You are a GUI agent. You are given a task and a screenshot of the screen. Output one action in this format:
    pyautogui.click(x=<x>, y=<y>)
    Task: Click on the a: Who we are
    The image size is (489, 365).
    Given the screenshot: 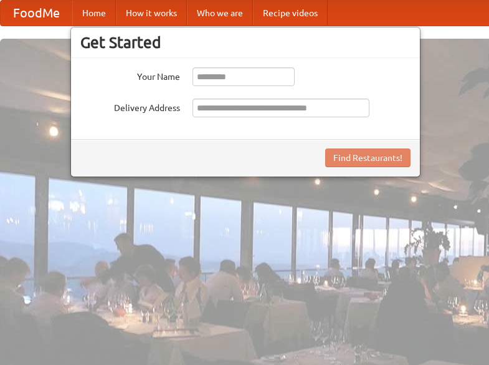 What is the action you would take?
    pyautogui.click(x=220, y=13)
    